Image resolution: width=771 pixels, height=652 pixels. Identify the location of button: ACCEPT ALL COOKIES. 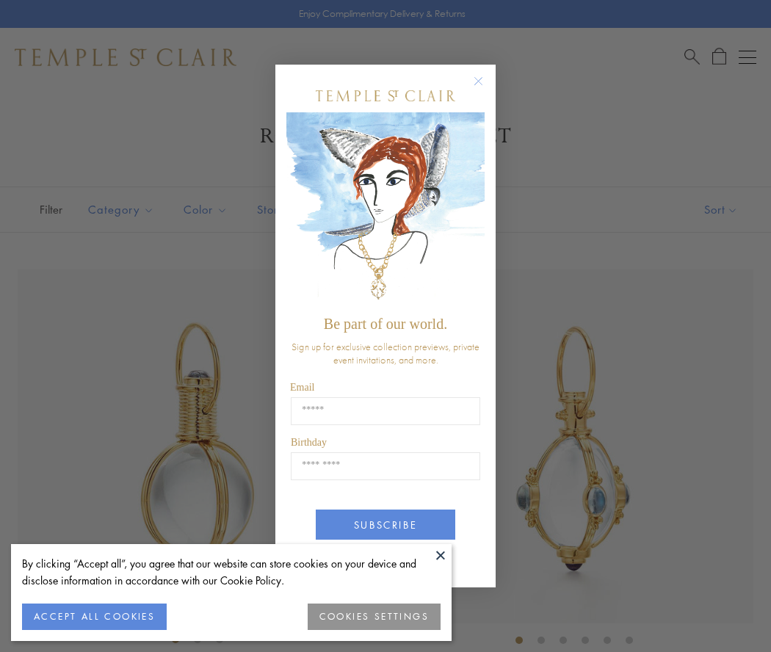
(94, 616).